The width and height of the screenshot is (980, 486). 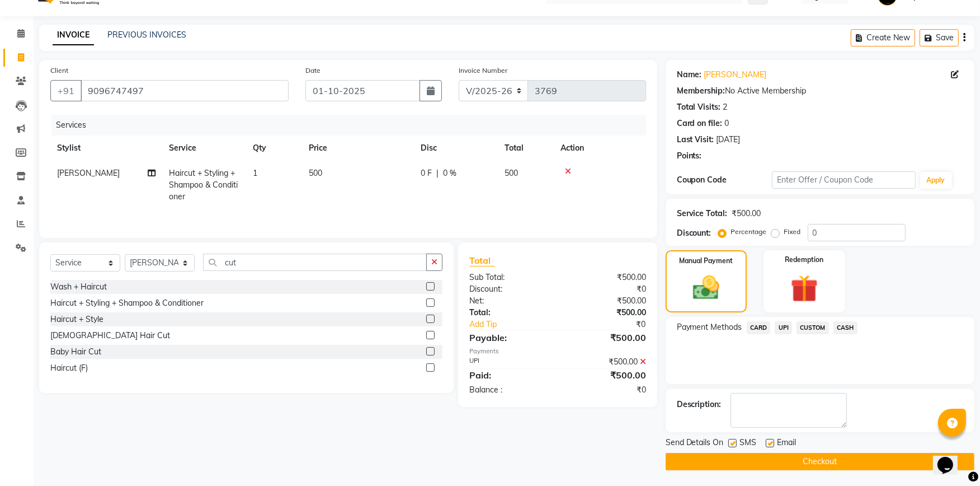 What do you see at coordinates (749, 232) in the screenshot?
I see `label: Percentage` at bounding box center [749, 232].